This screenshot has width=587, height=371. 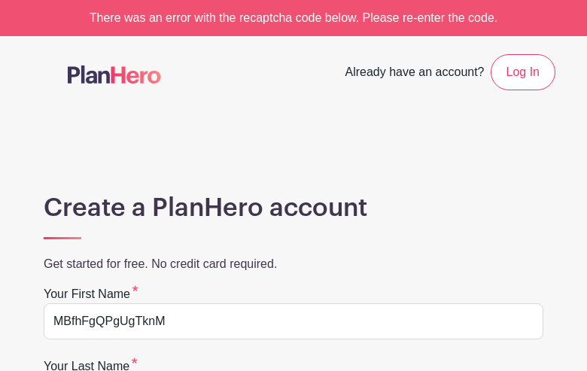 I want to click on p: Get started for free. No credit card required., so click(x=293, y=264).